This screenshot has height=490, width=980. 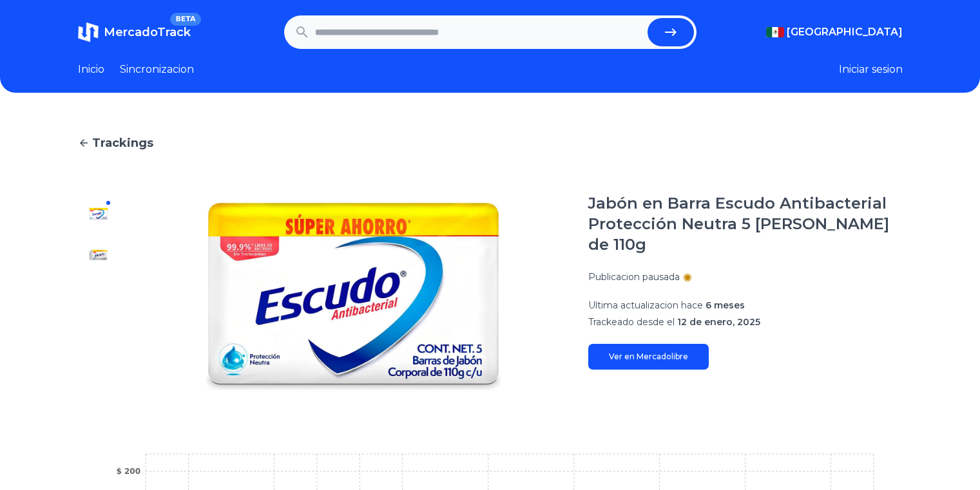 I want to click on span: Trackeado desde el, so click(x=631, y=322).